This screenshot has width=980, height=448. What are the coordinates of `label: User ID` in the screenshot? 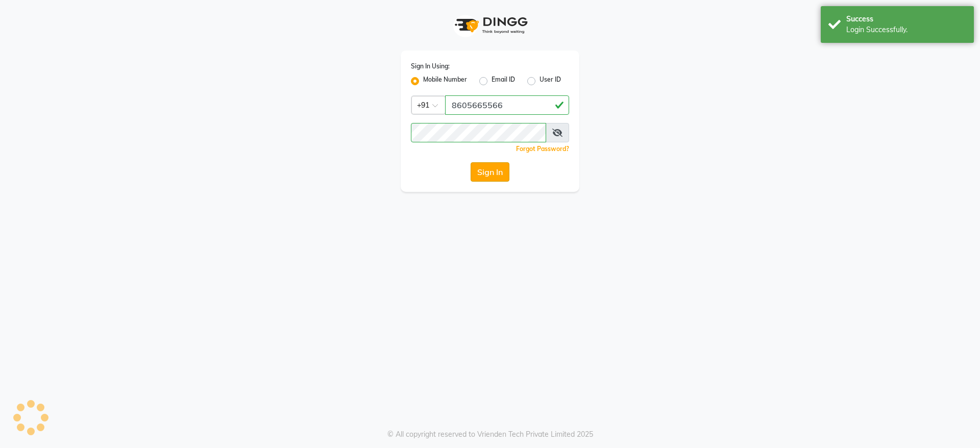 It's located at (550, 82).